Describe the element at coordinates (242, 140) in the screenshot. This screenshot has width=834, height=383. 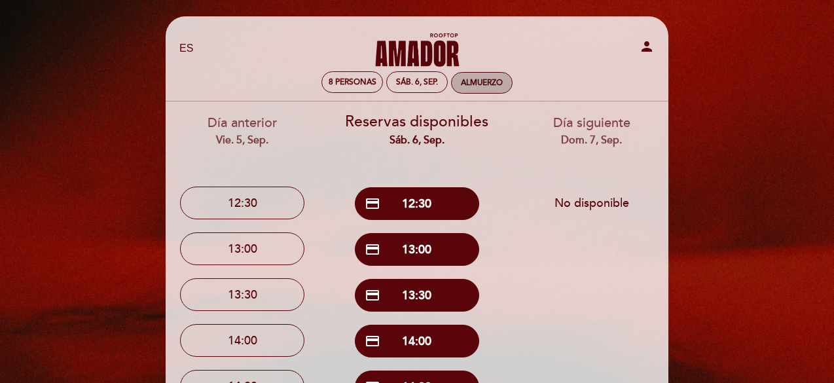
I see `div: vie. 5, sep.` at that location.